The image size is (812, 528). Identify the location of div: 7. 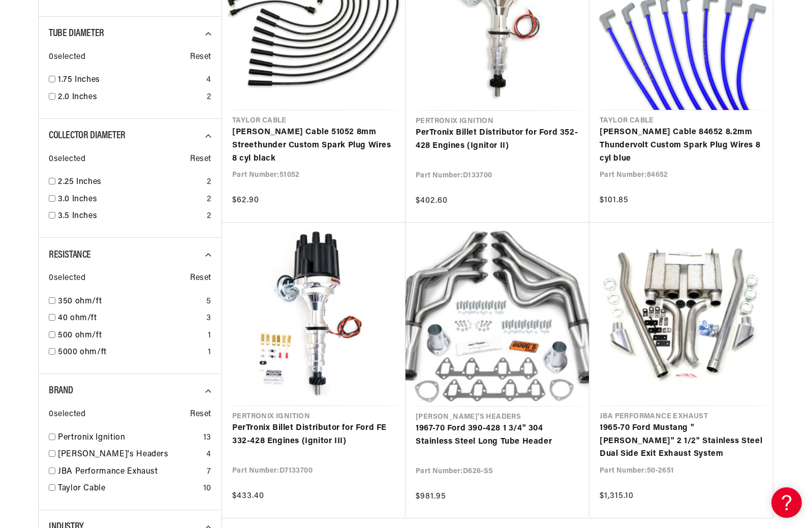
(209, 472).